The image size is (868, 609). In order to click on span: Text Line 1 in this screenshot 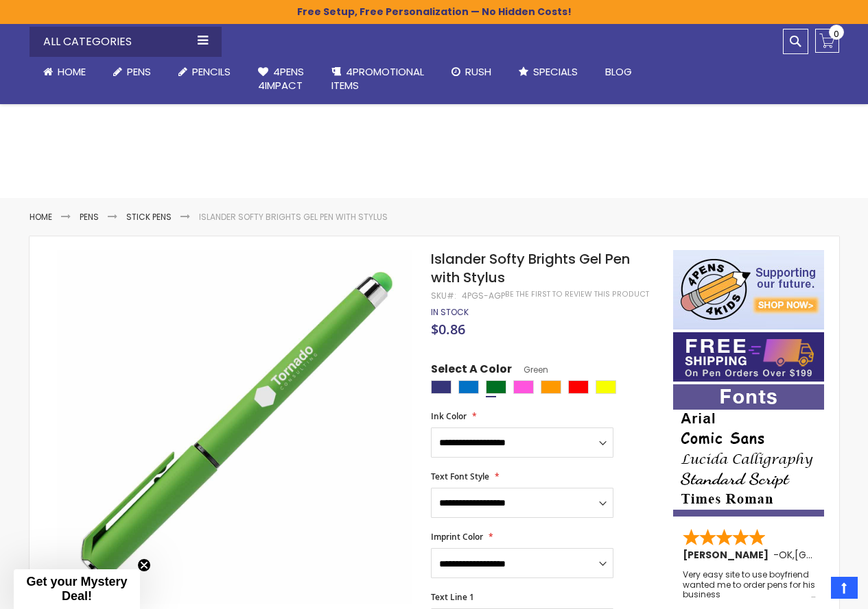, I will do `click(452, 597)`.